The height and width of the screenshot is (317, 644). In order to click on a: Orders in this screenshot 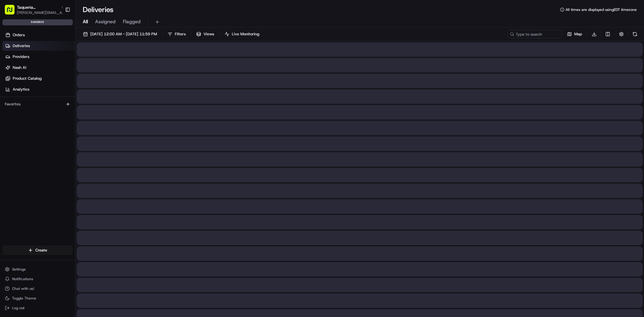, I will do `click(38, 35)`.